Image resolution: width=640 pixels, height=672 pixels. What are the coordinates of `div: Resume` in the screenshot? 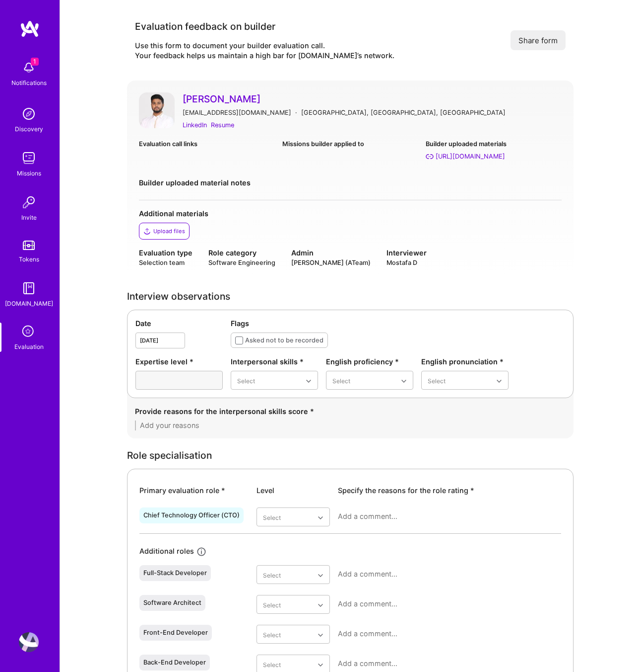 It's located at (223, 124).